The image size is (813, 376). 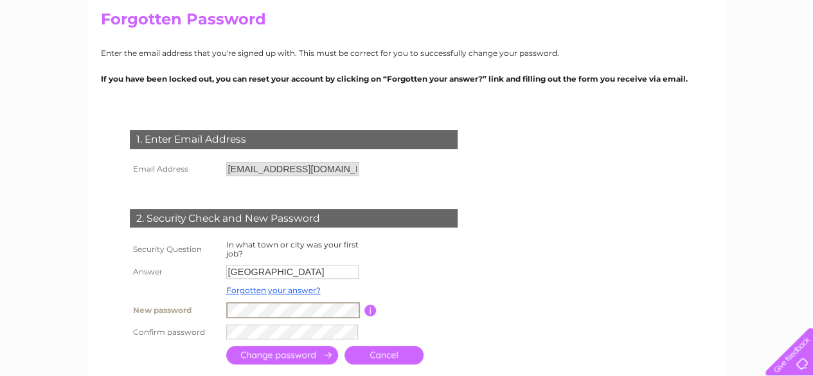 I want to click on a: Cancel, so click(x=384, y=355).